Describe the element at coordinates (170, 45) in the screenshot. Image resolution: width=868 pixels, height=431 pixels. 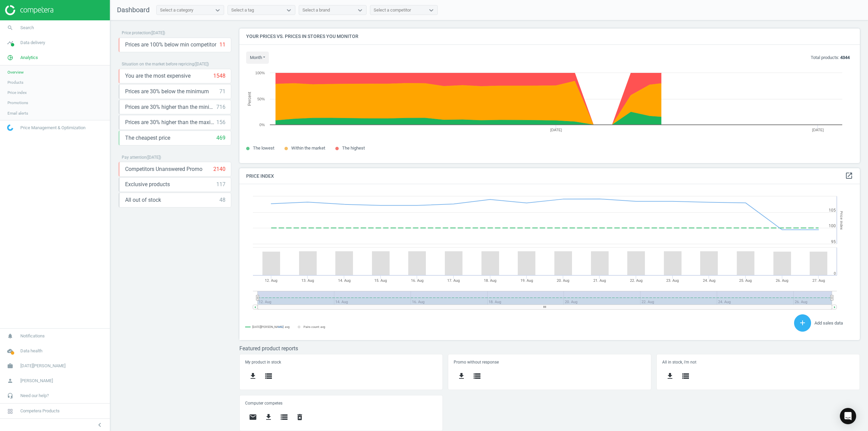
I see `span: Prices are 100% below min competitor` at that location.